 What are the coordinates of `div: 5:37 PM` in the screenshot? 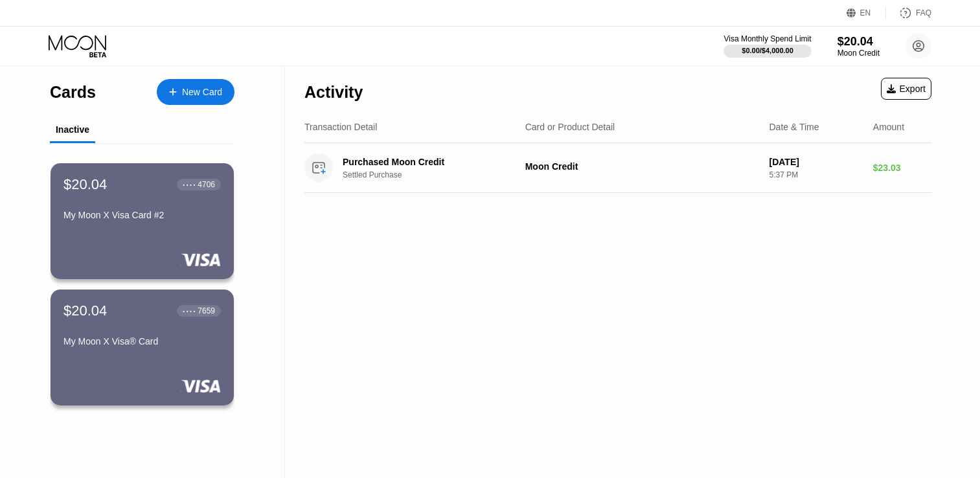 It's located at (815, 175).